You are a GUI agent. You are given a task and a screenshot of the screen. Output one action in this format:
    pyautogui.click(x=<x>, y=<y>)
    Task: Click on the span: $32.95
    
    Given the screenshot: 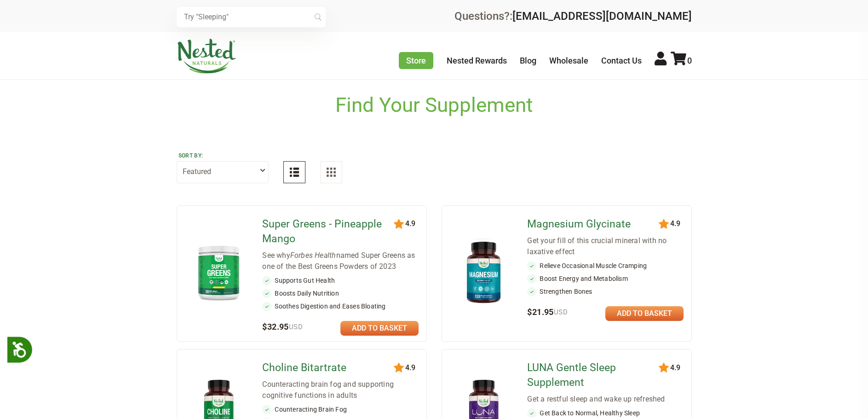 What is the action you would take?
    pyautogui.click(x=283, y=327)
    